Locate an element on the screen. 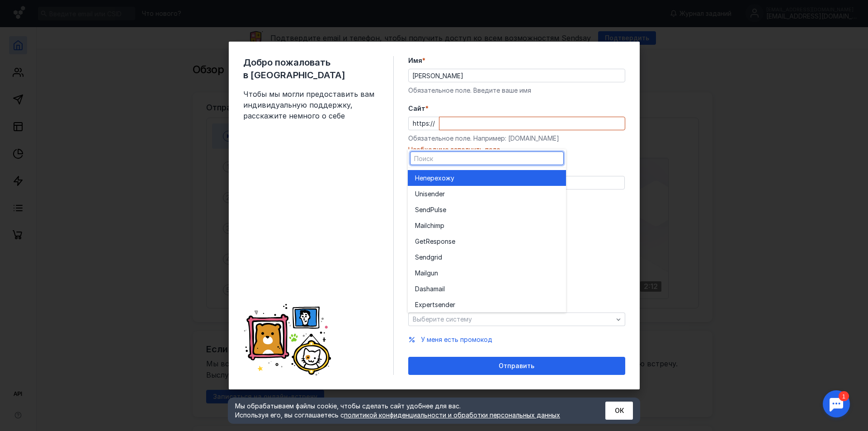 The height and width of the screenshot is (431, 868). button: GetResponse is located at coordinates (487, 241).